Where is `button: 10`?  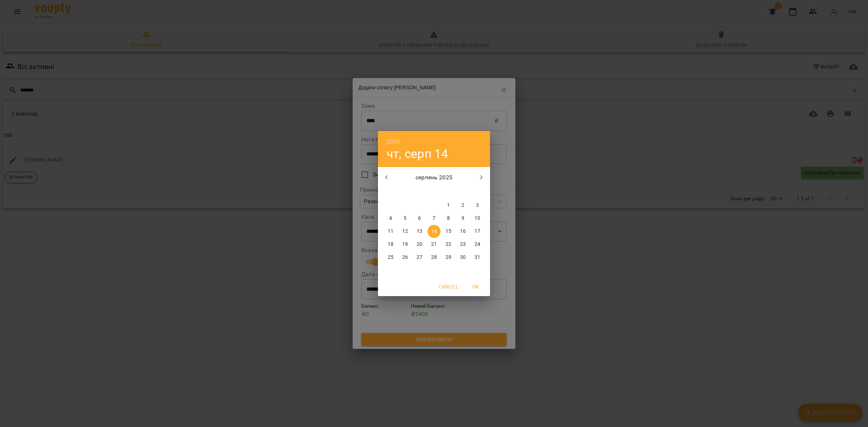
button: 10 is located at coordinates (477, 219).